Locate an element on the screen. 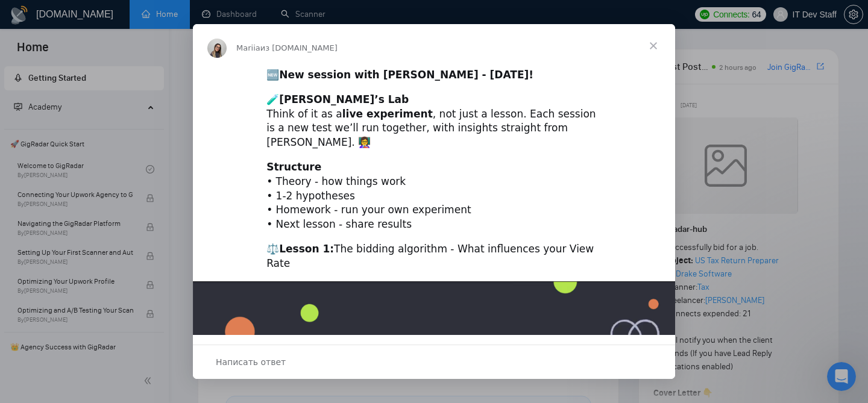 This screenshot has height=403, width=868. div: ⚖️ The bidding algorithm - What influences your View Rate is located at coordinates (434, 256).